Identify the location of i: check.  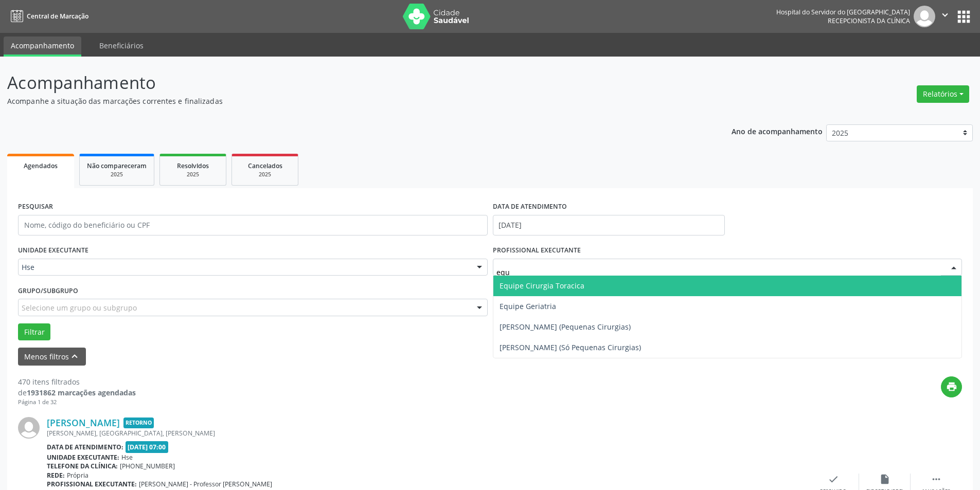
(833, 480).